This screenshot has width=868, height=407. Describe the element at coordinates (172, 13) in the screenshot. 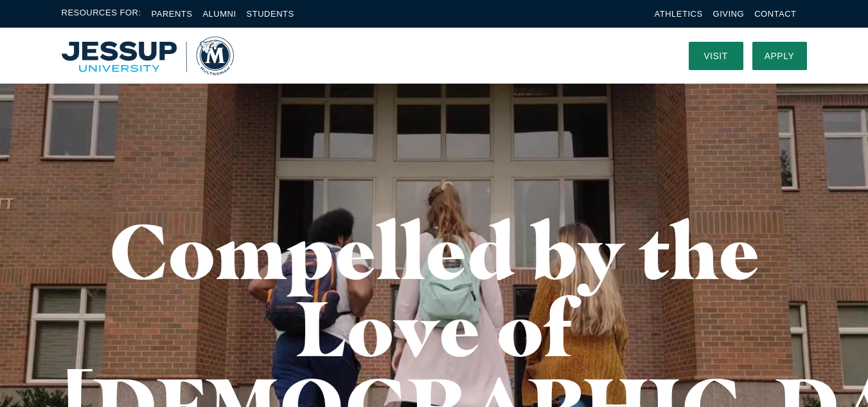

I see `a: Parents` at that location.